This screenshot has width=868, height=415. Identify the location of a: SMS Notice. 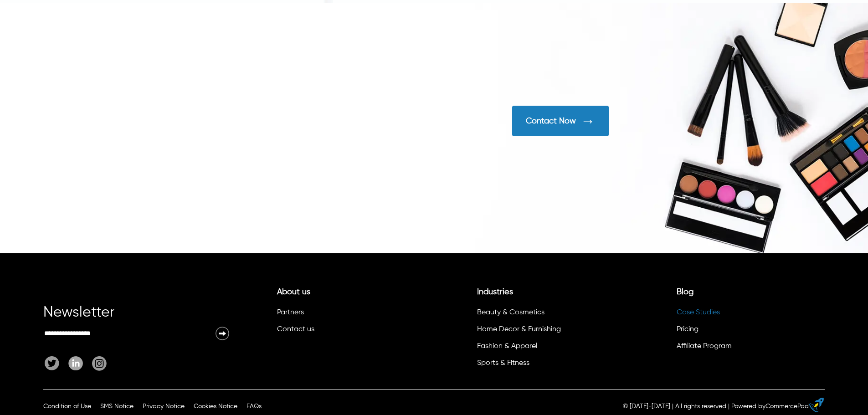
(116, 407).